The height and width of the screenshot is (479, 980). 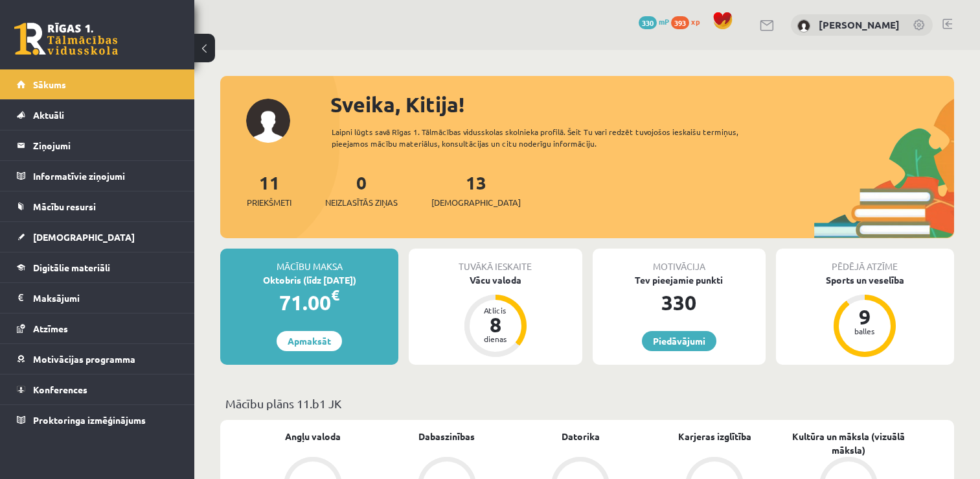 What do you see at coordinates (97, 176) in the screenshot?
I see `a: Informatīvie ziņojumi` at bounding box center [97, 176].